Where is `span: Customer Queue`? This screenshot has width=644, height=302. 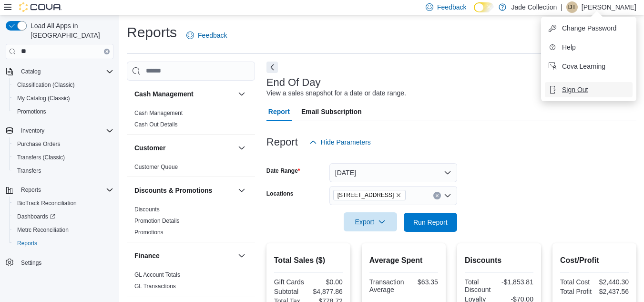
span: Customer Queue is located at coordinates (156, 167).